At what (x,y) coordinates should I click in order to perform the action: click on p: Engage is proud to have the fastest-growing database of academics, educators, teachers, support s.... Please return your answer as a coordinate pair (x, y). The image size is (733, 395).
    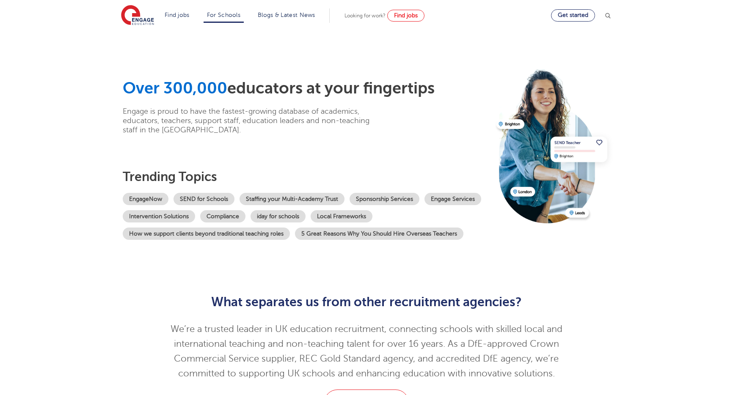
    Looking at the image, I should click on (252, 121).